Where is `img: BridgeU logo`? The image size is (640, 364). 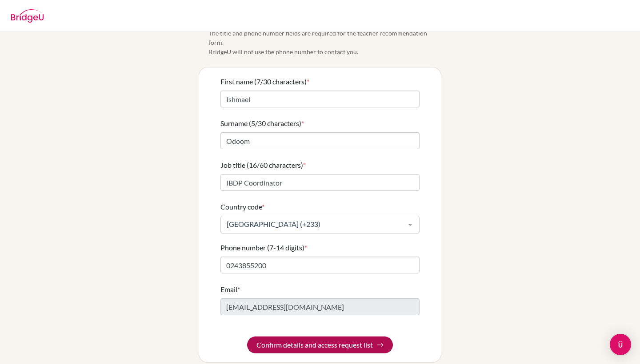 img: BridgeU logo is located at coordinates (27, 16).